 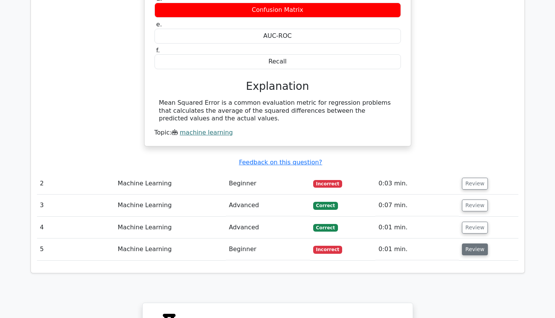 I want to click on td: 2, so click(x=76, y=183).